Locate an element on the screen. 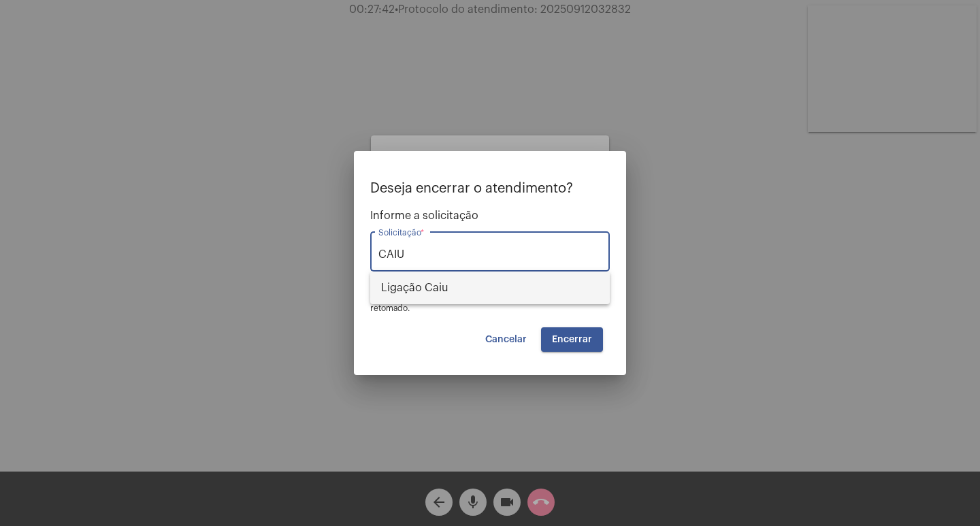 Image resolution: width=980 pixels, height=526 pixels. span: Informe a solicitação is located at coordinates (490, 216).